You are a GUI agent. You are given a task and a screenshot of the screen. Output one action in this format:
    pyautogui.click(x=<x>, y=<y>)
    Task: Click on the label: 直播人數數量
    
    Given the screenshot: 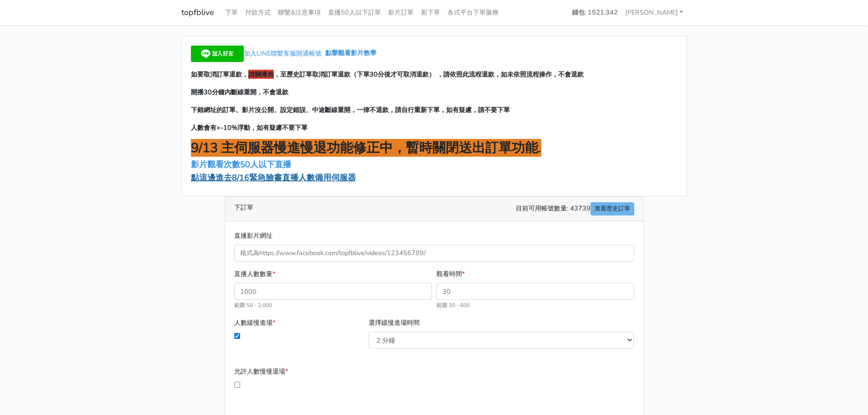 What is the action you would take?
    pyautogui.click(x=254, y=274)
    